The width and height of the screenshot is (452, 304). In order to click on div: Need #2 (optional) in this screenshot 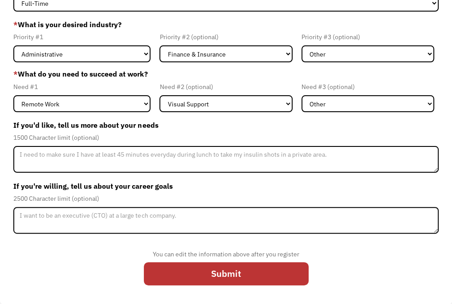, I will do `click(226, 87)`.